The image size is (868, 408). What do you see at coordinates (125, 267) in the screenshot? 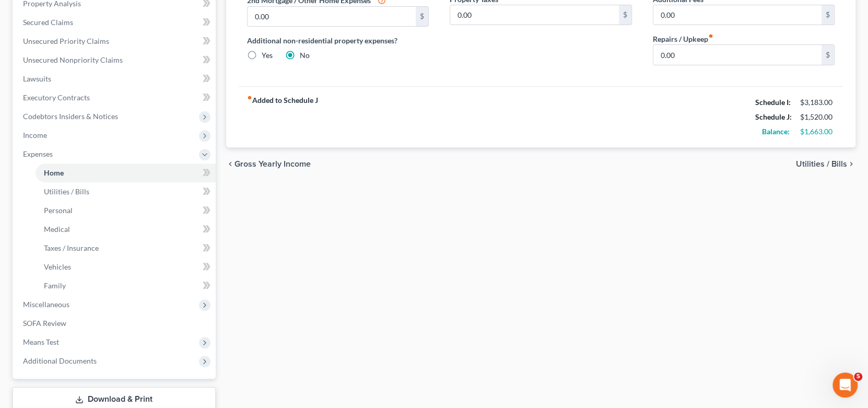
I see `a: Vehicles` at bounding box center [125, 267].